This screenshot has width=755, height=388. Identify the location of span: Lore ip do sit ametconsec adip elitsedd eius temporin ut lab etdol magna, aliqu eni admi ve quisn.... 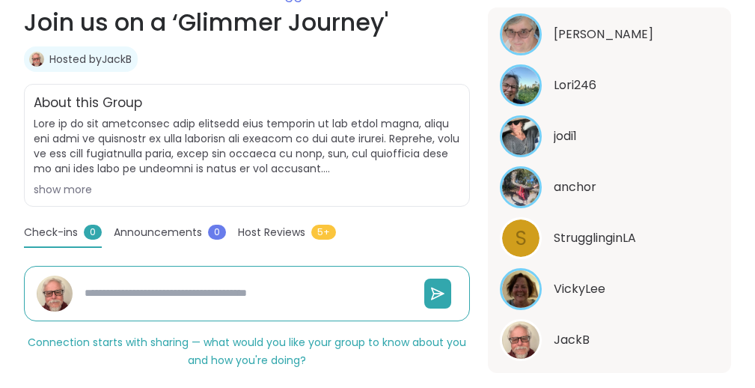
(247, 146).